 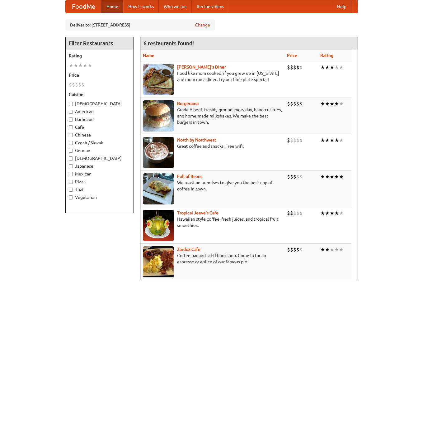 What do you see at coordinates (100, 127) in the screenshot?
I see `label: Cafe` at bounding box center [100, 127].